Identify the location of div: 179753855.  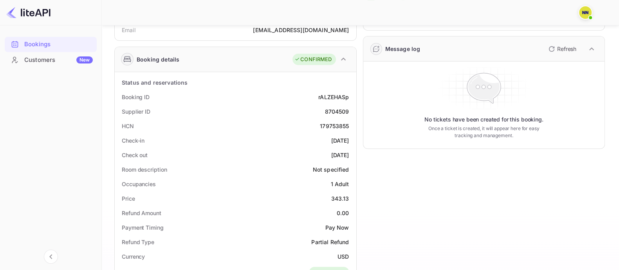
(334, 126).